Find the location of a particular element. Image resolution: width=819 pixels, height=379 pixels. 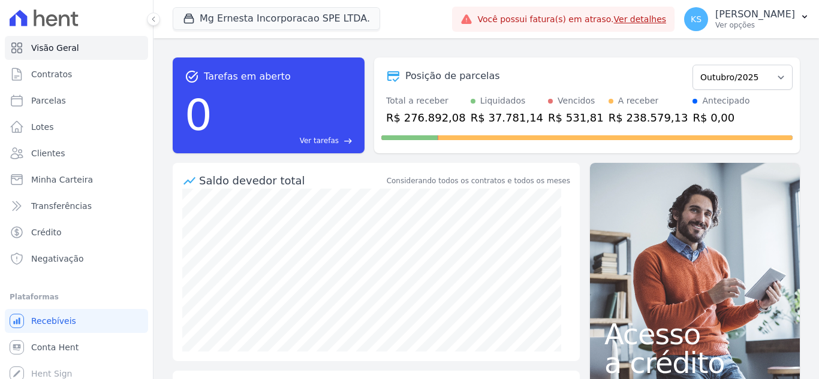

div: Saldo devedor total is located at coordinates (291, 180).